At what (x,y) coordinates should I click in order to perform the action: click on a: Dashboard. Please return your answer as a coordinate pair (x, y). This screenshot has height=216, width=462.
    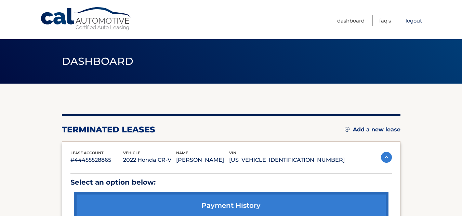
    Looking at the image, I should click on (351, 21).